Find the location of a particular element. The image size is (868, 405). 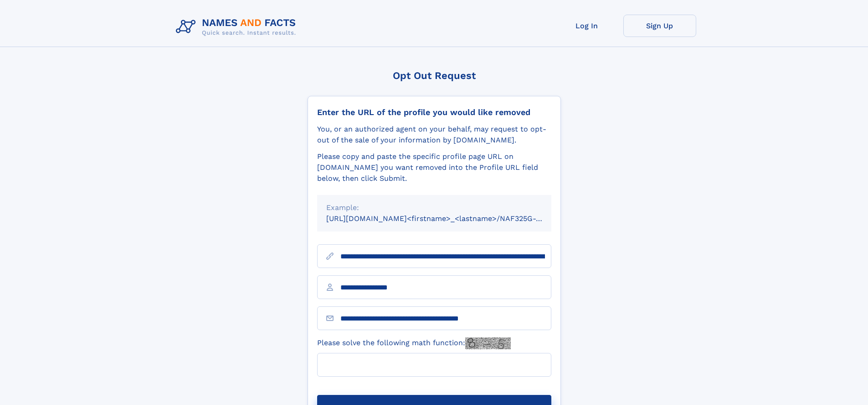

label: Please solve the following math function: is located at coordinates (414, 343).